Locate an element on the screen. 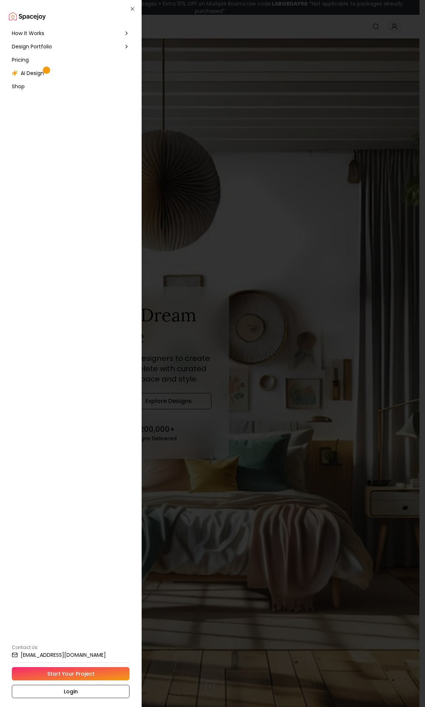  span: How It Works is located at coordinates (28, 33).